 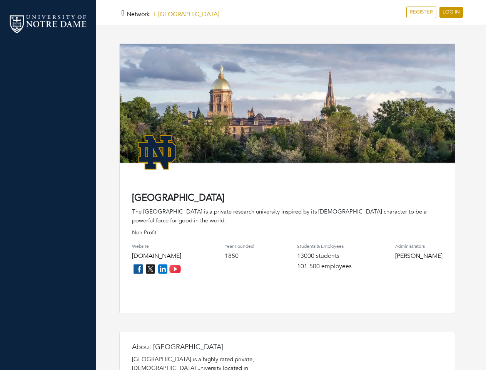 What do you see at coordinates (157, 246) in the screenshot?
I see `h4: Website` at bounding box center [157, 246].